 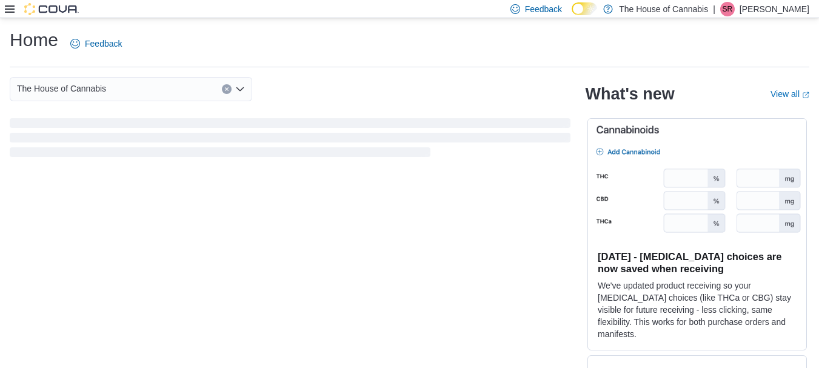 I want to click on button: Clear input, so click(x=227, y=89).